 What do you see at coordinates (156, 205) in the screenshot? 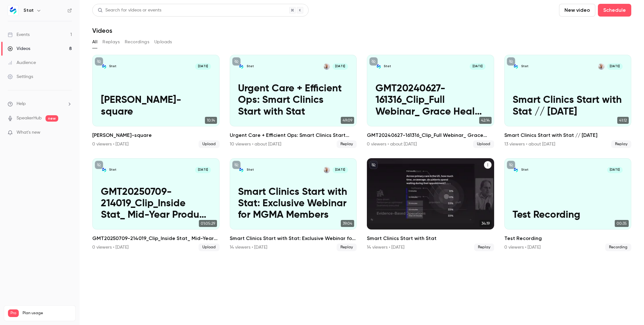
I see `li: GMT20250709-214019_Clip_Inside Stat_ Mid-Year Product Roadmap` at bounding box center [156, 205].